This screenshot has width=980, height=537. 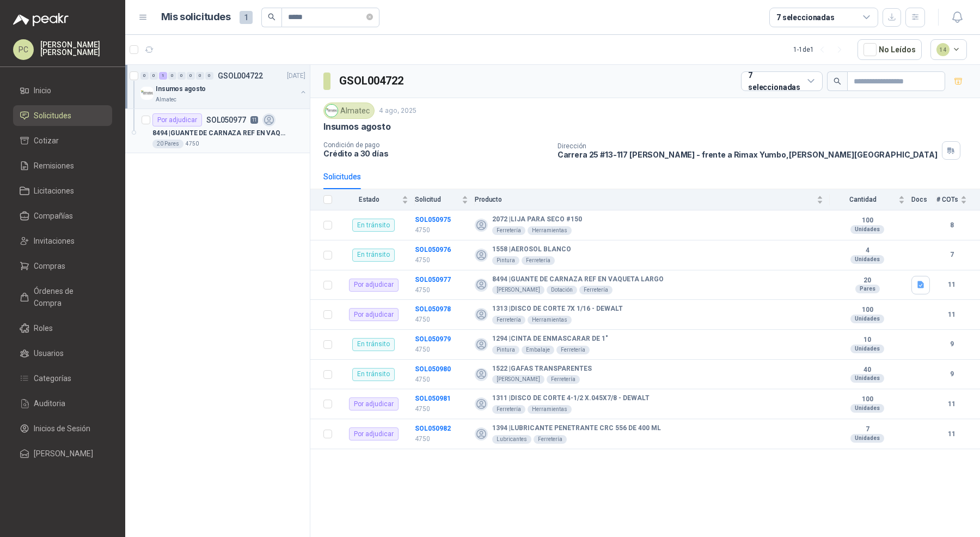 What do you see at coordinates (436, 153) in the screenshot?
I see `p: Crédito a 30 días` at bounding box center [436, 153].